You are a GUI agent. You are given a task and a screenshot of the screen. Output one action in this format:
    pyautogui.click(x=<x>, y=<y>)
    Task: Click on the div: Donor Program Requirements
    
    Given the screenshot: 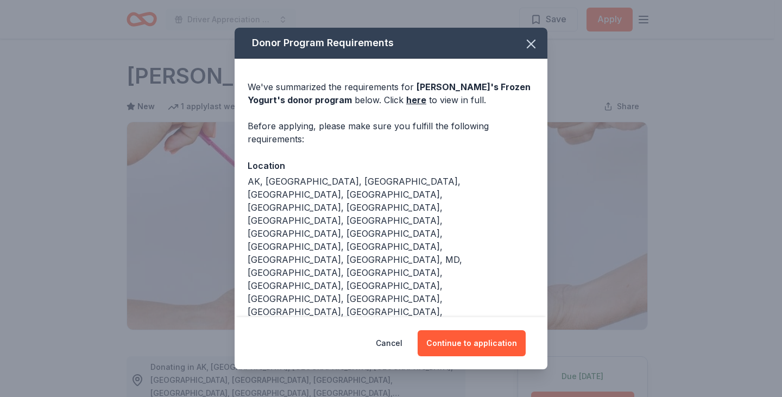 What is the action you would take?
    pyautogui.click(x=391, y=43)
    